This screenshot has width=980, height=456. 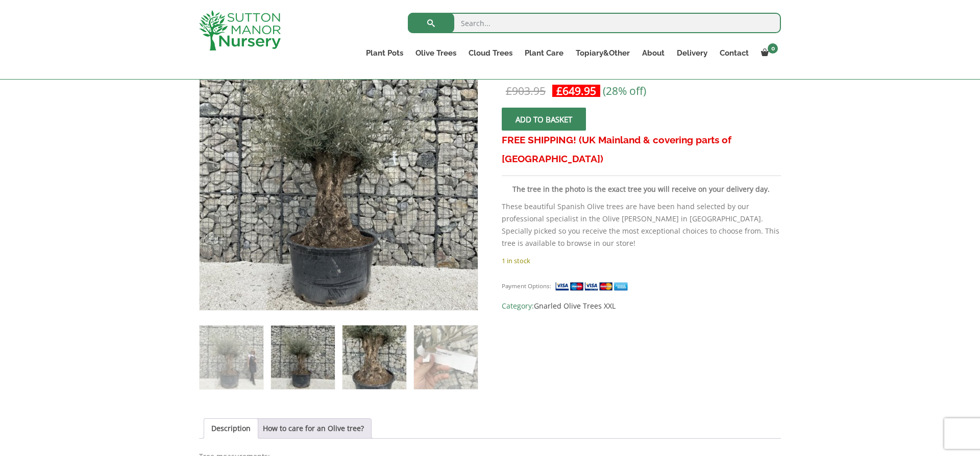 I want to click on small: Payment Options:, so click(x=526, y=286).